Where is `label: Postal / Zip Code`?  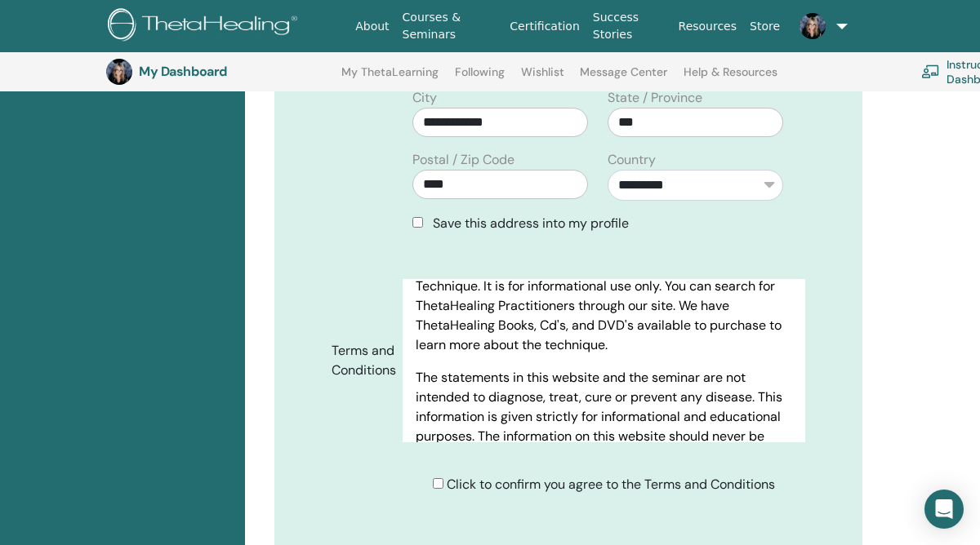
label: Postal / Zip Code is located at coordinates (463, 160).